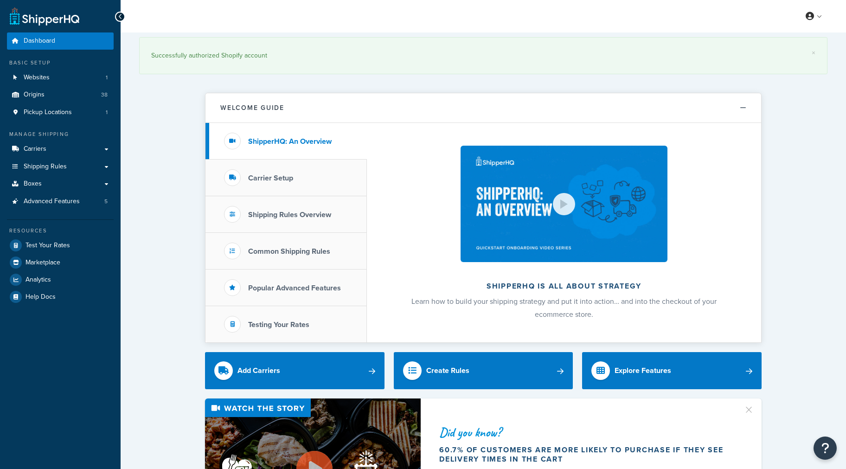 The image size is (846, 469). Describe the element at coordinates (270, 178) in the screenshot. I see `h3: Carrier Setup` at that location.